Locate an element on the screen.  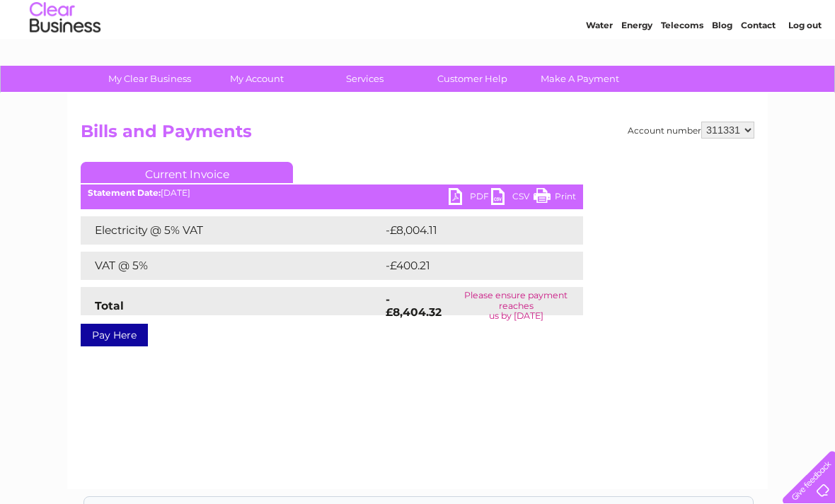
a: CSV is located at coordinates (513, 198).